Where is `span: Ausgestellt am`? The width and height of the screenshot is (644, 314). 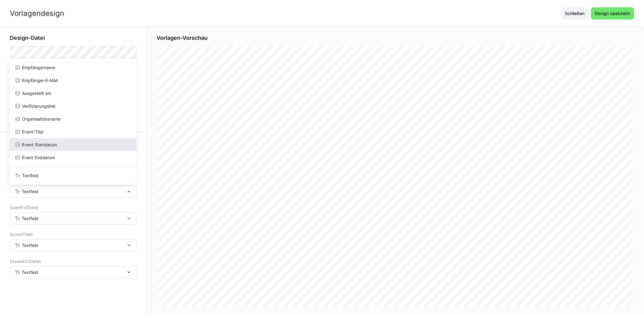
span: Ausgestellt am is located at coordinates (37, 93).